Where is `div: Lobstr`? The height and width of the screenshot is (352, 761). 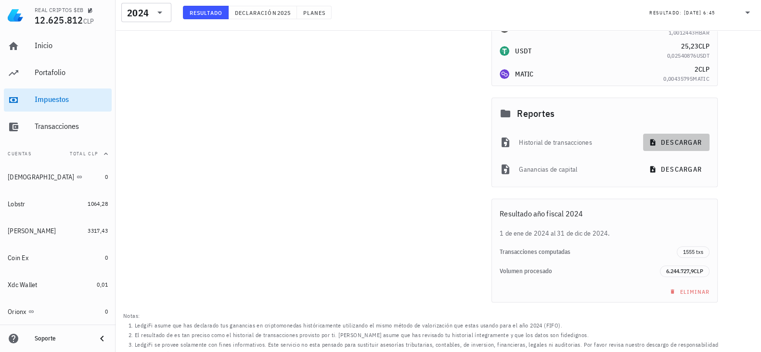
div: Lobstr is located at coordinates (16, 204).